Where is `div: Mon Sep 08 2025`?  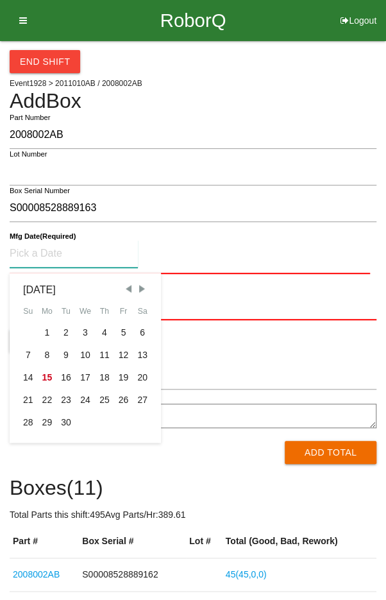 div: Mon Sep 08 2025 is located at coordinates (47, 355).